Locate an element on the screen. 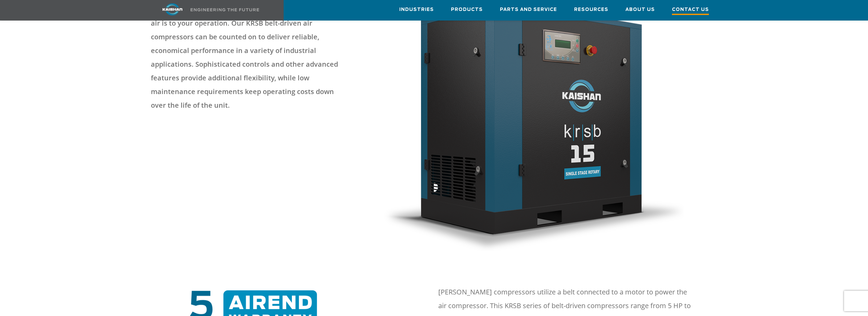 The height and width of the screenshot is (316, 868). span: Resources is located at coordinates (591, 10).